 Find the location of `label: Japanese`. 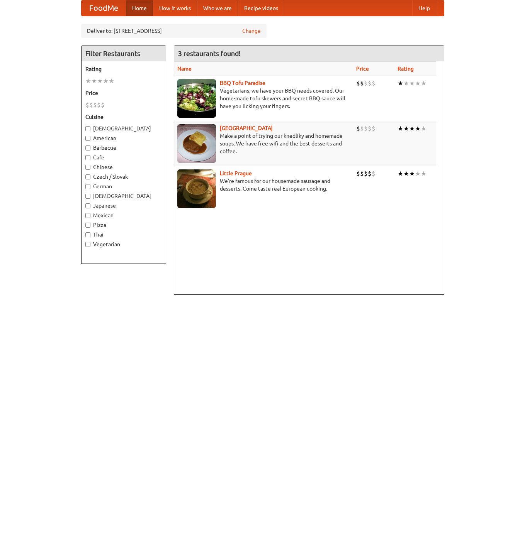

label: Japanese is located at coordinates (124, 206).